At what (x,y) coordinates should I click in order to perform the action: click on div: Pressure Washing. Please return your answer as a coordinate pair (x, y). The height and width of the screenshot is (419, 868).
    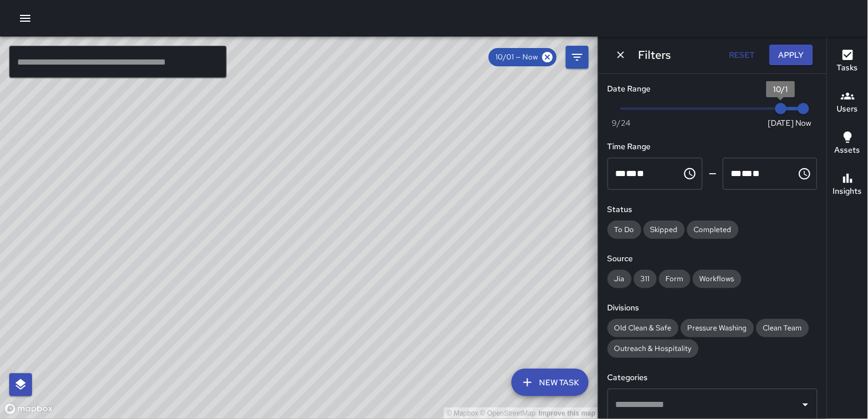
    Looking at the image, I should click on (717, 328).